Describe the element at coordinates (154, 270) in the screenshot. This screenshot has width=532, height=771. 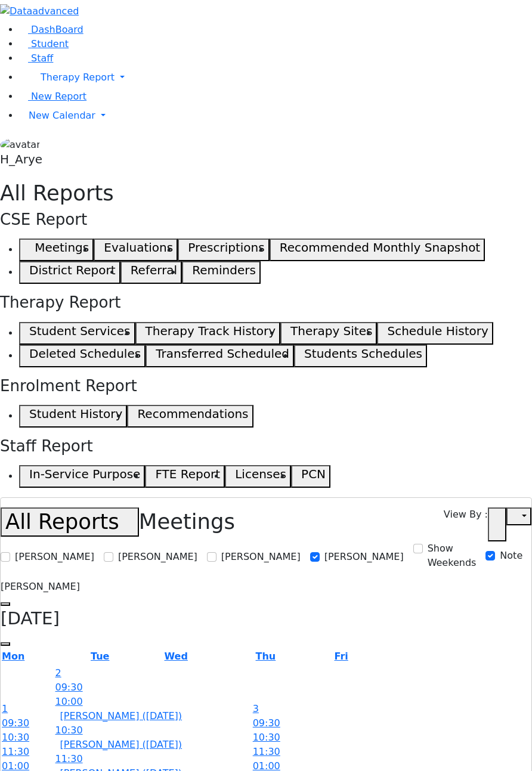
I see `h5: Referral` at that location.